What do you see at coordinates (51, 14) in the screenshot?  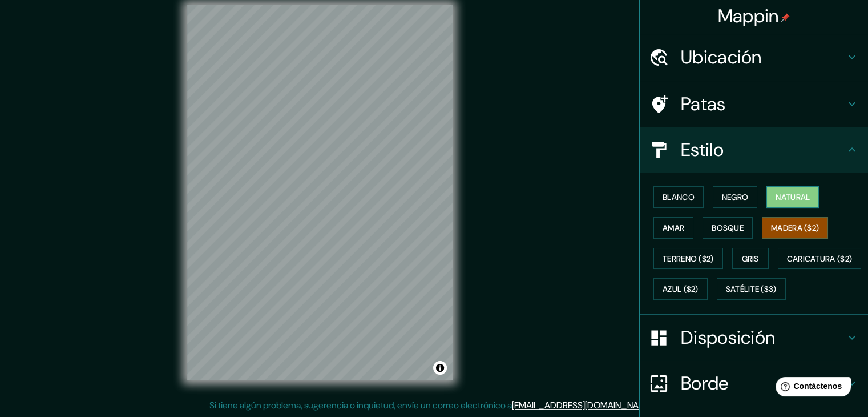 I see `font: Contáctenos` at bounding box center [51, 14].